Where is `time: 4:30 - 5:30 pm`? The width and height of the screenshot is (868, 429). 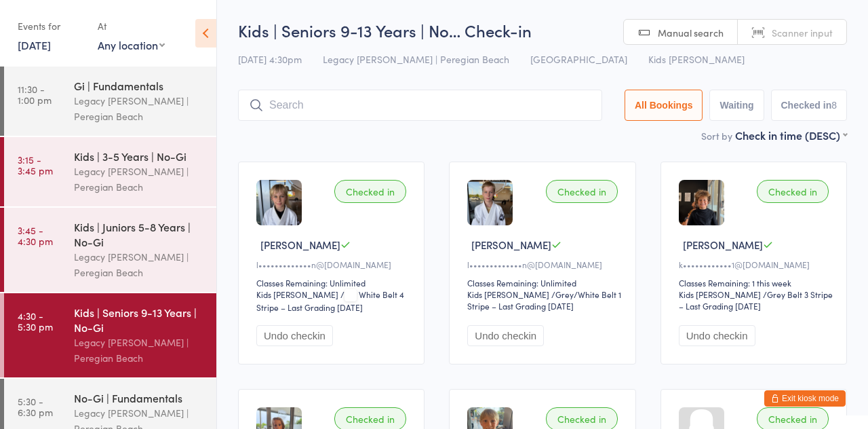 time: 4:30 - 5:30 pm is located at coordinates (35, 321).